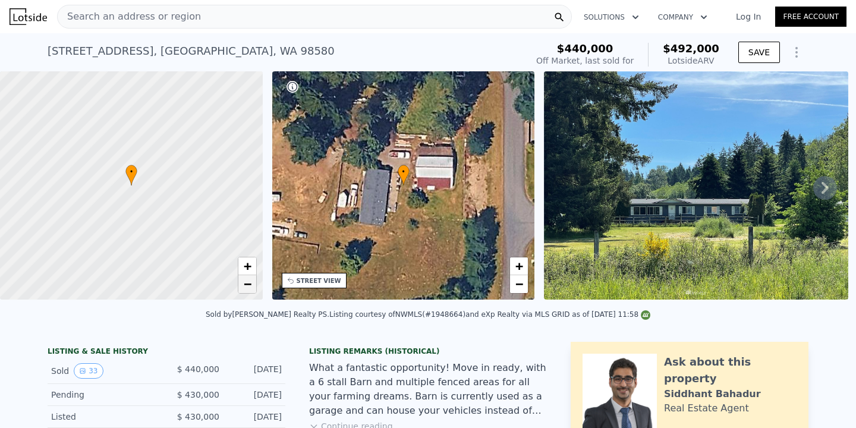  What do you see at coordinates (585, 61) in the screenshot?
I see `div: Off Market, last sold for` at bounding box center [585, 61].